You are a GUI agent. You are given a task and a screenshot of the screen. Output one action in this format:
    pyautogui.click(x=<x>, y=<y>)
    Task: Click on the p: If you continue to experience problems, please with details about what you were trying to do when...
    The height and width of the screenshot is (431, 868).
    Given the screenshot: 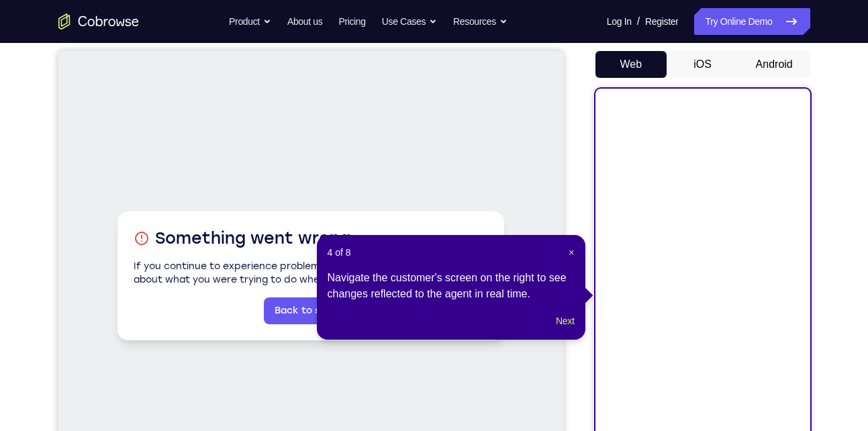 What is the action you would take?
    pyautogui.click(x=253, y=222)
    